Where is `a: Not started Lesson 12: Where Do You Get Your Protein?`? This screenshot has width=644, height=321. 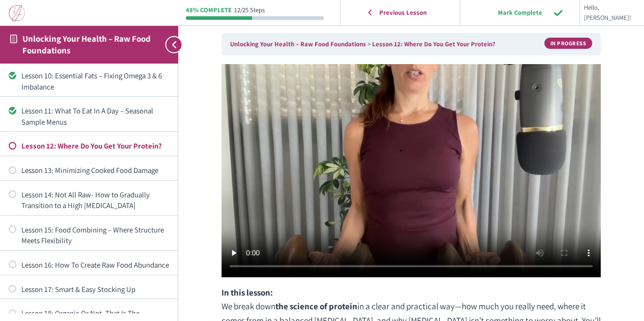 a: Not started Lesson 12: Where Do You Get Your Protein? is located at coordinates (89, 145).